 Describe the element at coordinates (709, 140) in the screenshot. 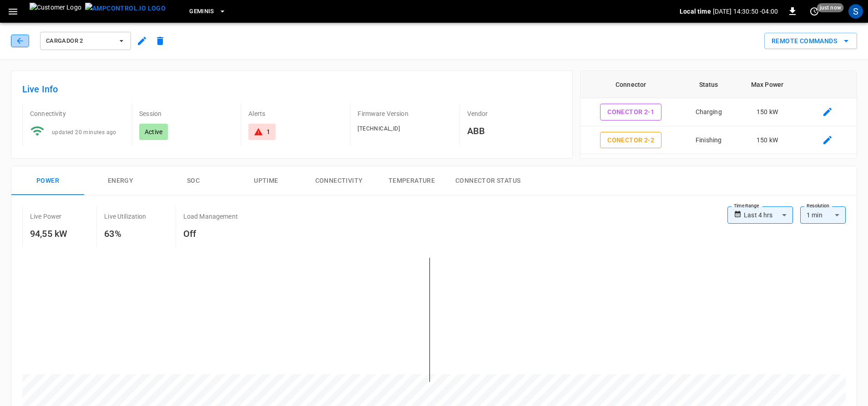

I see `td: Finishing` at that location.